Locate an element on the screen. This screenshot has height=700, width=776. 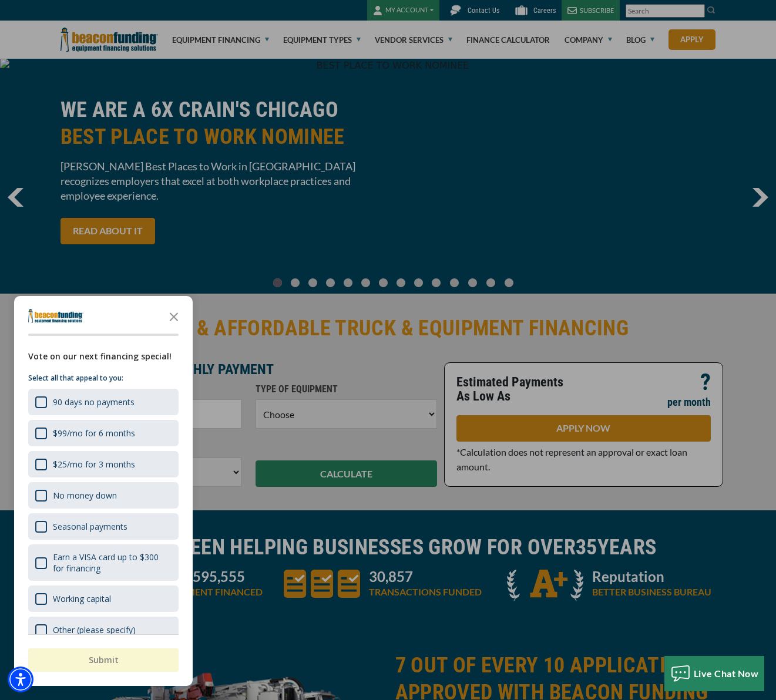
img: Company logo is located at coordinates (56, 316).